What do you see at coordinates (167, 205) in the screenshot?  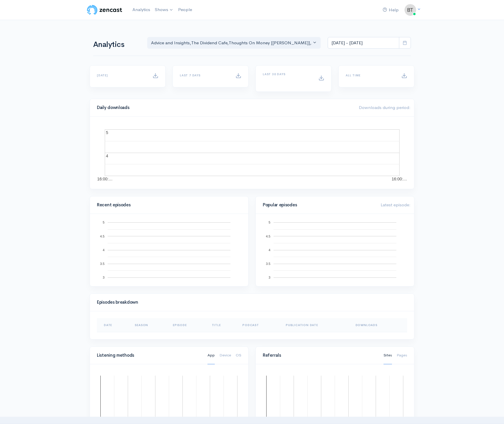 I see `h4: Recent episodes` at bounding box center [167, 205].